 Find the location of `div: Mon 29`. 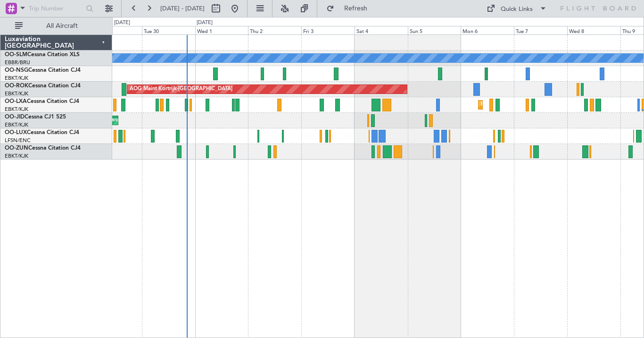

div: Mon 29 is located at coordinates (115, 30).